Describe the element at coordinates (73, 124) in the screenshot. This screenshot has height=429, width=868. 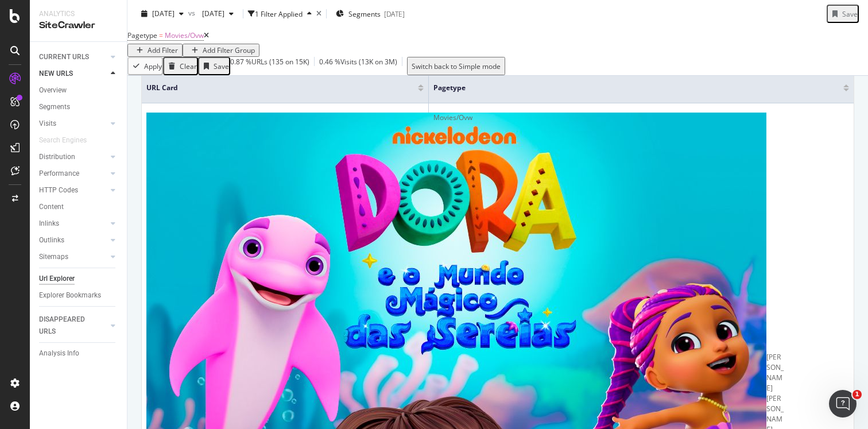
I see `a: Visits` at that location.